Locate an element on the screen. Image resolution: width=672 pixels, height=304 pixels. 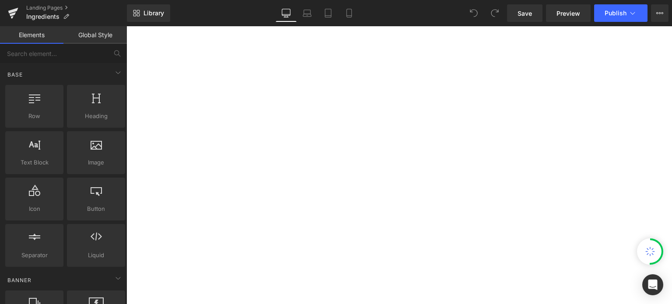
span: Image is located at coordinates (96, 162).